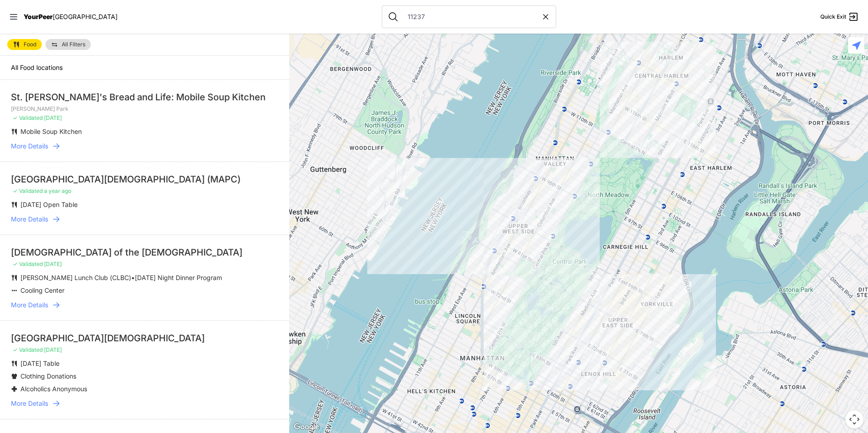 Image resolution: width=868 pixels, height=433 pixels. What do you see at coordinates (24, 45) in the screenshot?
I see `a: Food` at bounding box center [24, 45].